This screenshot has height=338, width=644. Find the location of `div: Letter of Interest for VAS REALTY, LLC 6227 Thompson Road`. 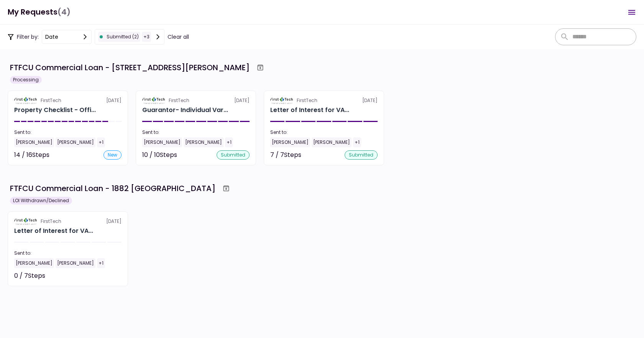

div: Letter of Interest for VAS REALTY, LLC 6227 Thompson Road is located at coordinates (310, 110).